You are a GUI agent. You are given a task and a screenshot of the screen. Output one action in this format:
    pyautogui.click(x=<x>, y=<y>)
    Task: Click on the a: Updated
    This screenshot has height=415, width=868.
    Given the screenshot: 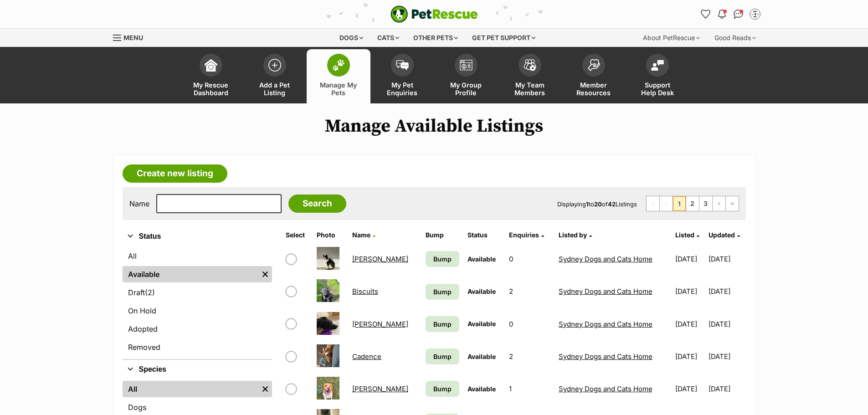 What is the action you would take?
    pyautogui.click(x=724, y=235)
    